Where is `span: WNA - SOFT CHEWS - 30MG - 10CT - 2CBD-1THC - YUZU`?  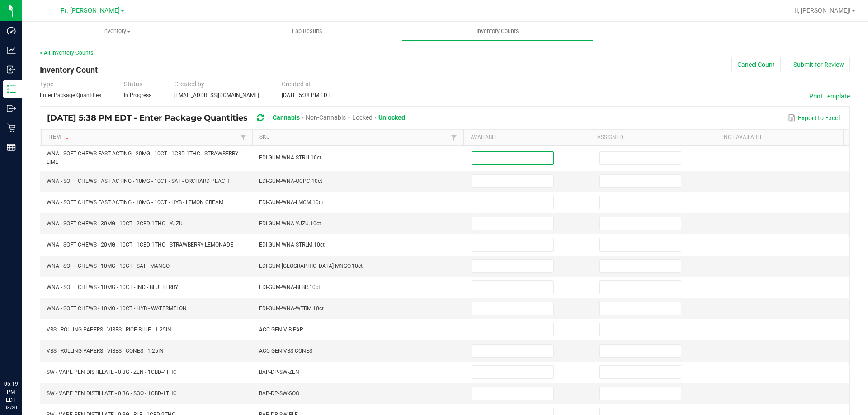 span: WNA - SOFT CHEWS - 30MG - 10CT - 2CBD-1THC - YUZU is located at coordinates (115, 224).